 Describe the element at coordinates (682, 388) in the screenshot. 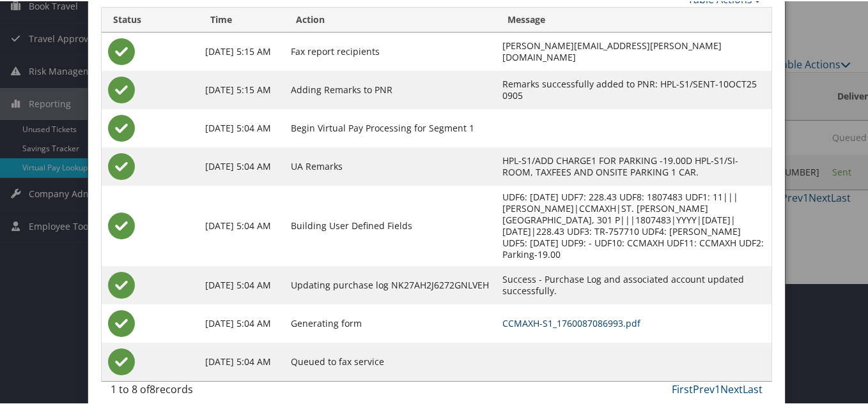

I see `a: First` at that location.